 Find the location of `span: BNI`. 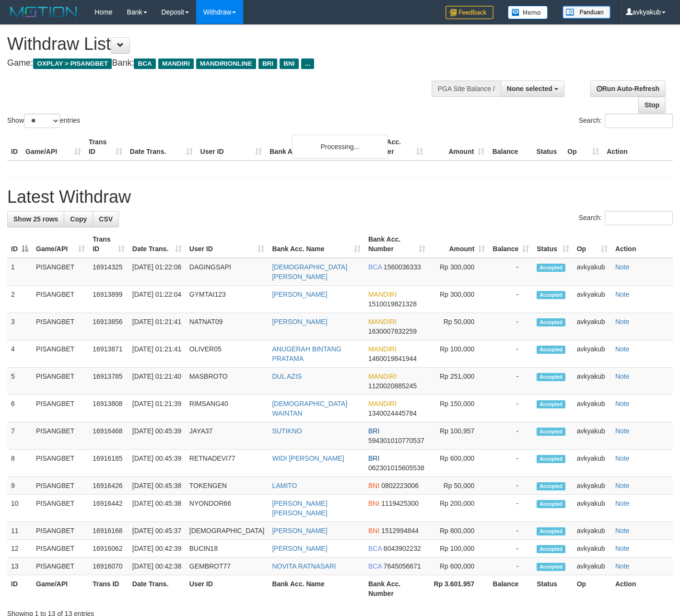

span: BNI is located at coordinates (373, 531).